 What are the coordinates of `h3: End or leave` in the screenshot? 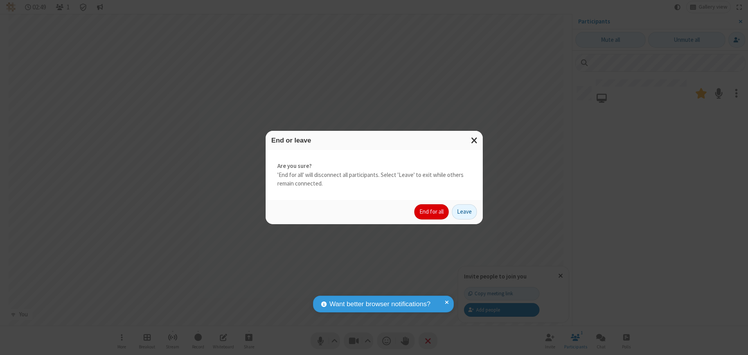 It's located at (374, 140).